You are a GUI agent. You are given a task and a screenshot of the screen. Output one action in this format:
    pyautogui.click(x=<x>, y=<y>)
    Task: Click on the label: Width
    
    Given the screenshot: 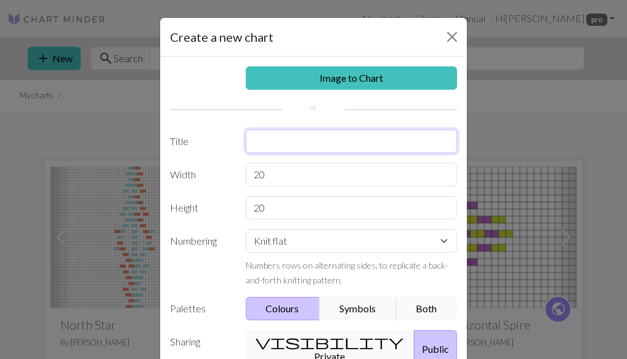 What is the action you would take?
    pyautogui.click(x=200, y=175)
    